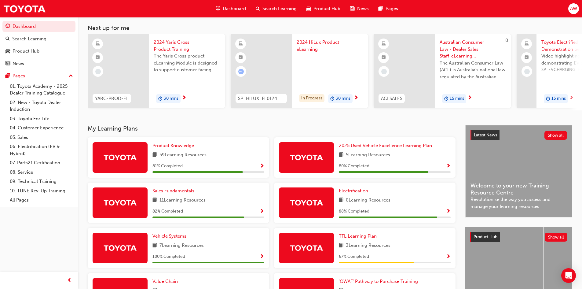  Describe the element at coordinates (261, 98) in the screenshot. I see `span: SP_HILUX_FL0124_EL` at that location.